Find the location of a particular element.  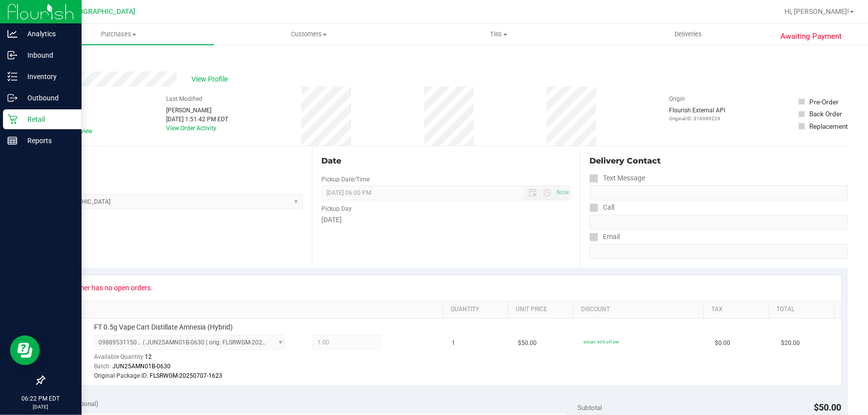

span: Tills is located at coordinates (499, 34).